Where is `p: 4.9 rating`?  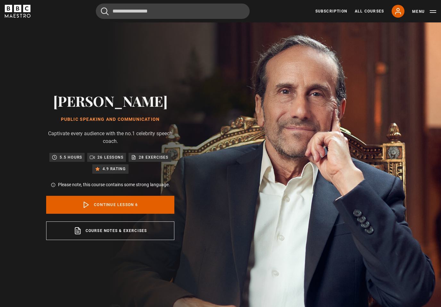
p: 4.9 rating is located at coordinates (114, 169).